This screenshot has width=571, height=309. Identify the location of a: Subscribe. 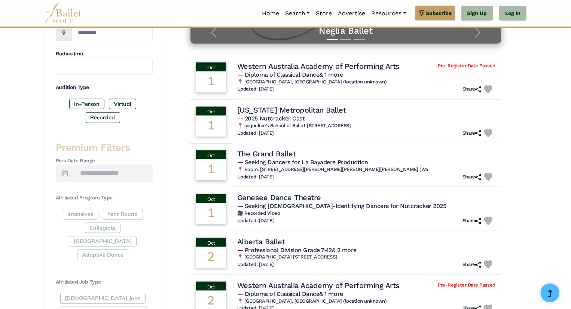
(435, 13).